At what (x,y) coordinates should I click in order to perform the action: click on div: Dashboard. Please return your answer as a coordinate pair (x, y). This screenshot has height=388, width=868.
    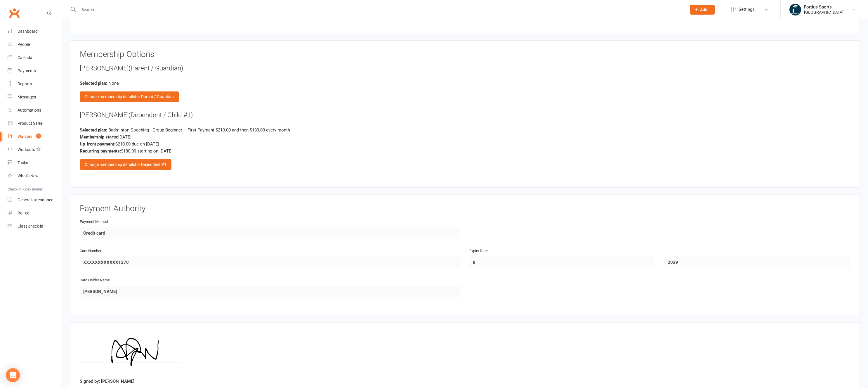
    Looking at the image, I should click on (28, 31).